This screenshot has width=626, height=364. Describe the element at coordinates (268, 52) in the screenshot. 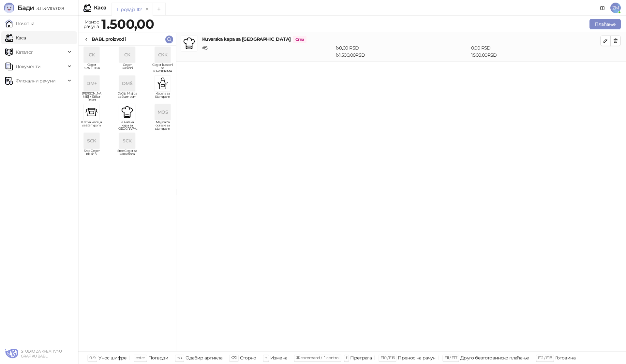

I see `div: # 5` at that location.